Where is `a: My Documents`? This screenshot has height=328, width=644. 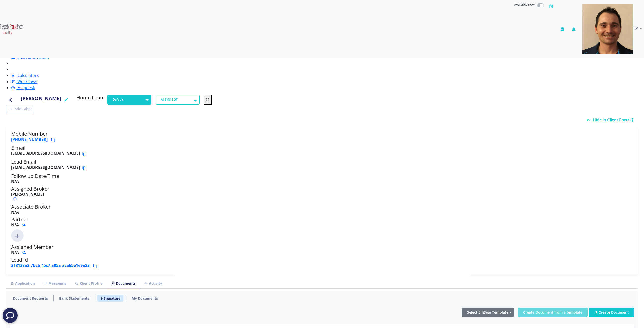
a: My Documents is located at coordinates (145, 298).